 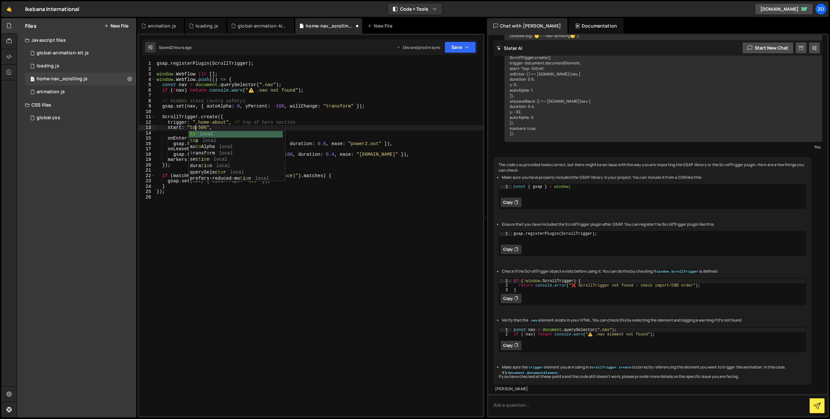 I want to click on div: 7, so click(x=147, y=96).